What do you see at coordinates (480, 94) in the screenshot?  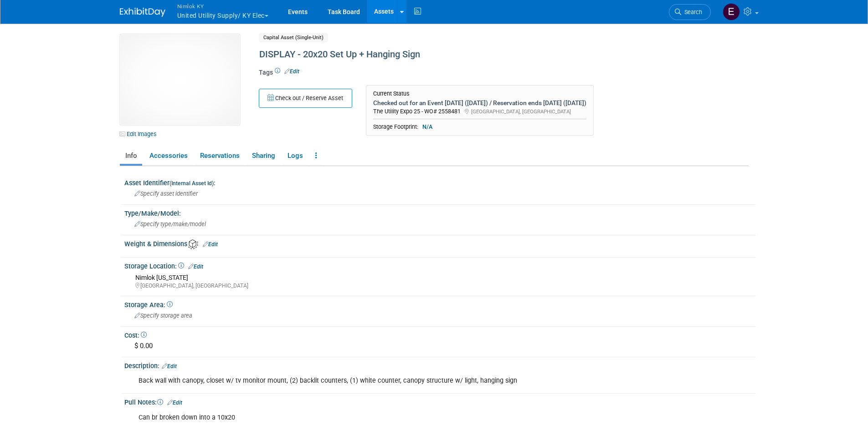 I see `div: Current Status` at bounding box center [480, 94].